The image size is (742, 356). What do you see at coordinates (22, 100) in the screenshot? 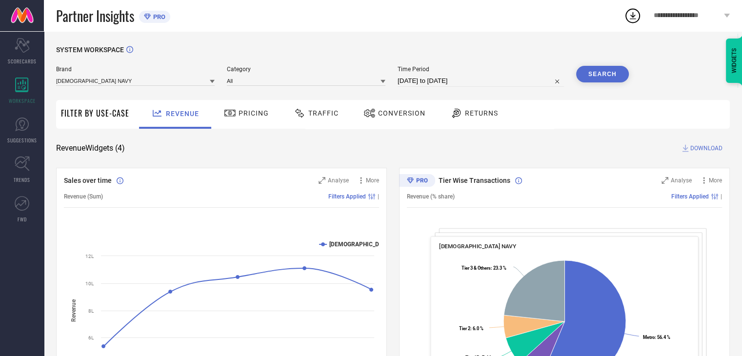
I see `span: WORKSPACE` at bounding box center [22, 100].